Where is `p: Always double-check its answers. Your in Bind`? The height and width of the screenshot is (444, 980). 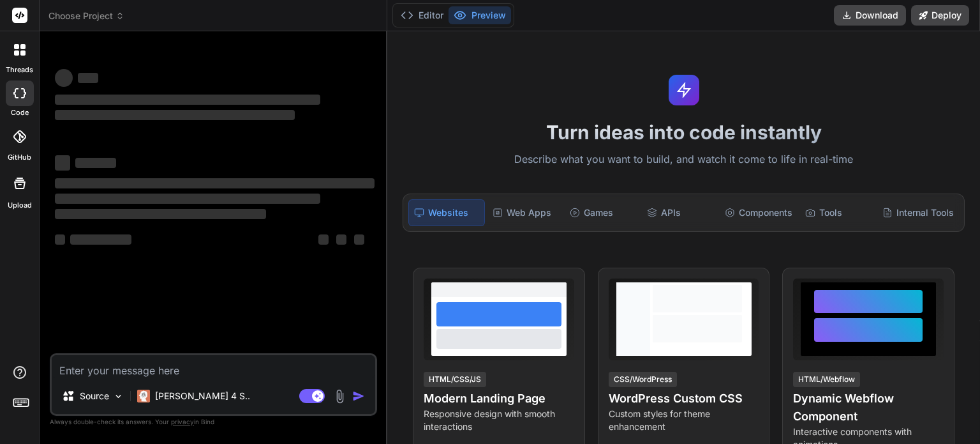
p: Always double-check its answers. Your in Bind is located at coordinates (213, 421).